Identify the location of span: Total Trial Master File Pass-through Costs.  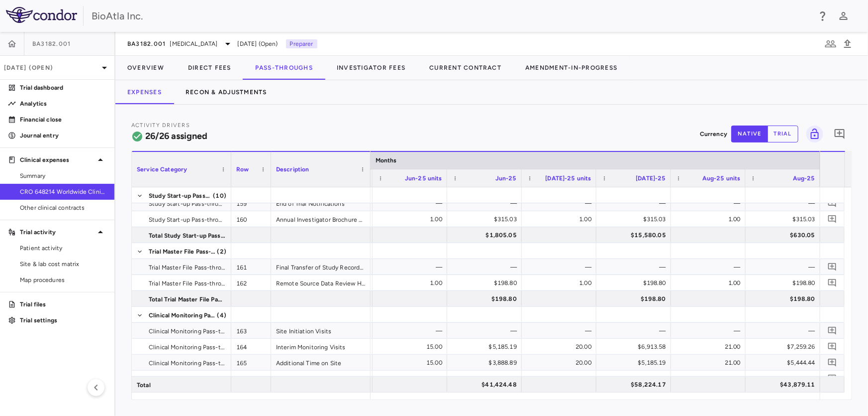
(187, 299).